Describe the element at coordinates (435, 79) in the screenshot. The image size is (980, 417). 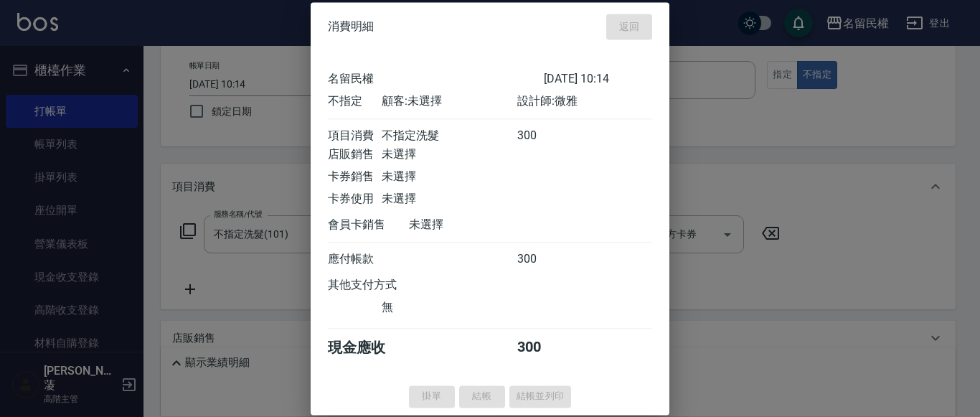
I see `div: 名留民權` at that location.